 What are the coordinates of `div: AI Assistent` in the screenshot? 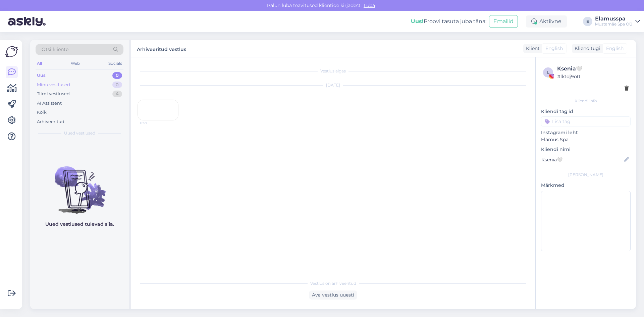 It's located at (49, 103).